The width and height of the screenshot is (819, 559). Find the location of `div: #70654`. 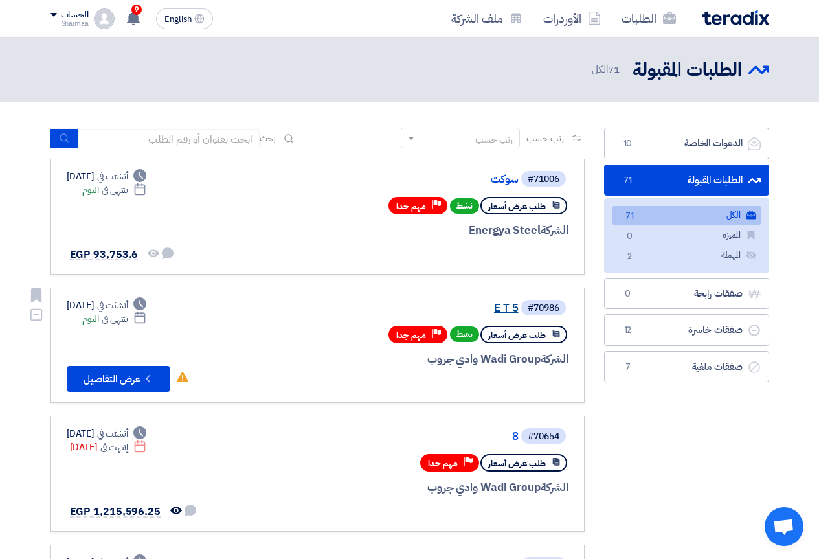

div: #70654 is located at coordinates (543, 437).